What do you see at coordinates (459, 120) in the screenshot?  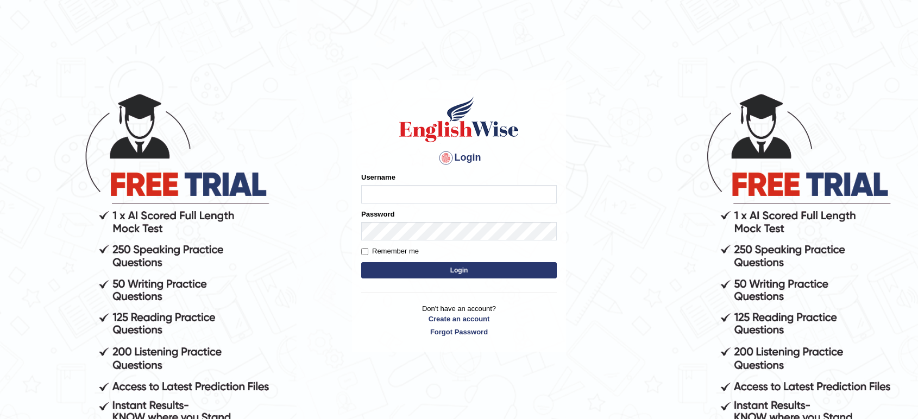 I see `img: Logo of English Wise sign in for intelligent practice with AI` at bounding box center [459, 120].